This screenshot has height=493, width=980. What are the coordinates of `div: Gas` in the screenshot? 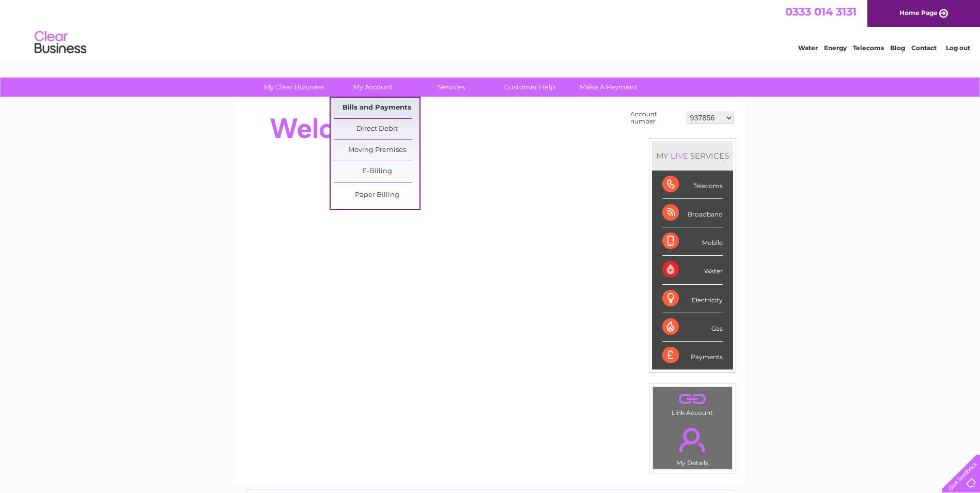 It's located at (692, 327).